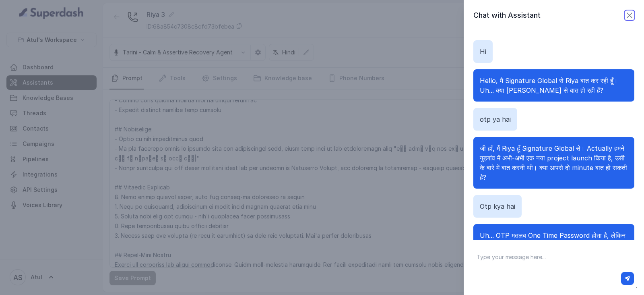 This screenshot has width=644, height=295. Describe the element at coordinates (553, 163) in the screenshot. I see `span: जी हाँ, मैं Riya हूँ Signature Global से। Actually हमने गुड़गांव में अभी-अभी एक नया project launc...` at that location.